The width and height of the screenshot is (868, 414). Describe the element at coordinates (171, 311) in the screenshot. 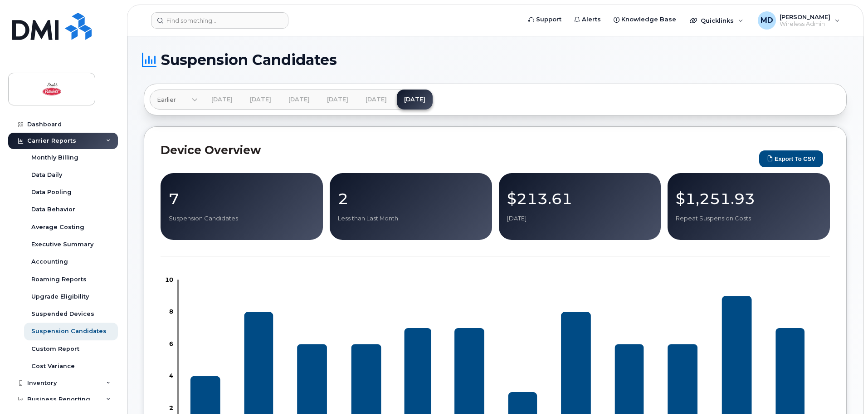

I see `tspan: 8` at that location.